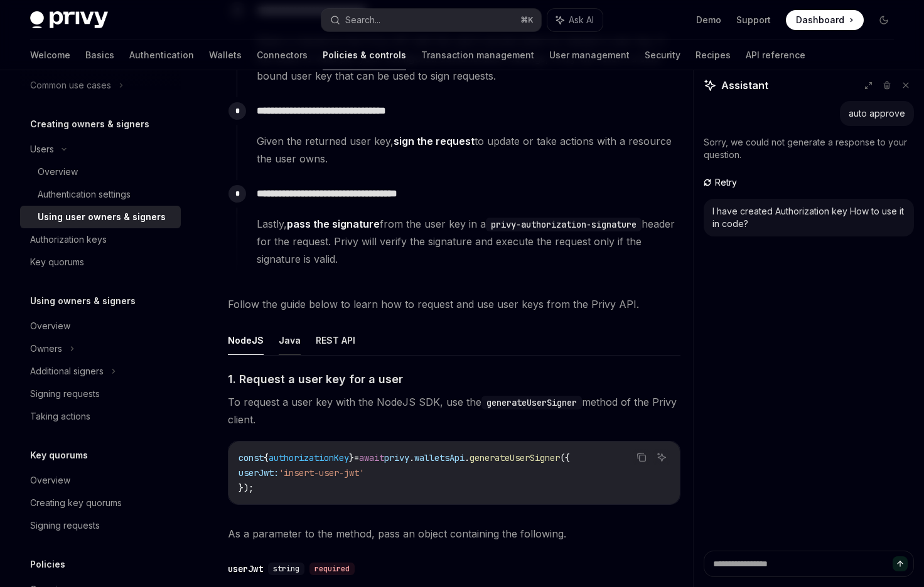  Describe the element at coordinates (744, 85) in the screenshot. I see `span: Assistant` at that location.